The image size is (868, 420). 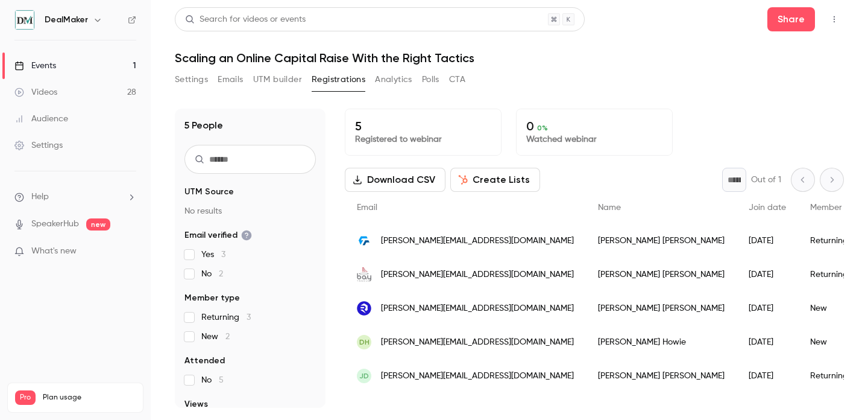 I want to click on button: Emails, so click(x=230, y=80).